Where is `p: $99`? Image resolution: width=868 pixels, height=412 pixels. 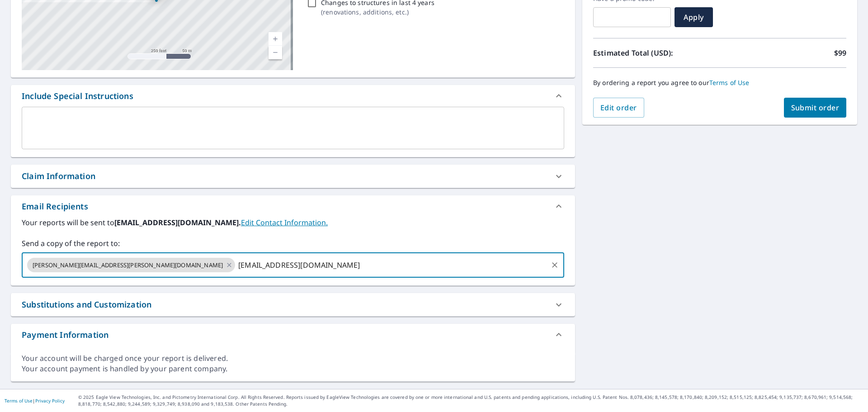 p: $99 is located at coordinates (840, 53).